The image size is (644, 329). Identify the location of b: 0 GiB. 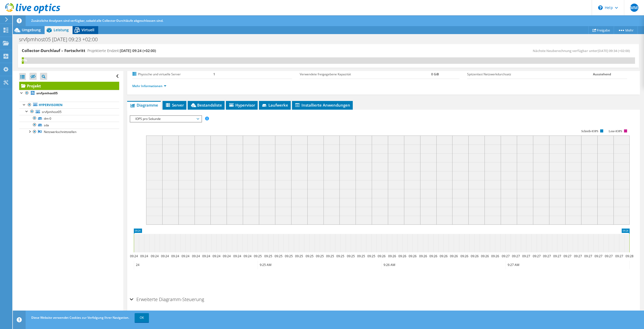
(435, 74).